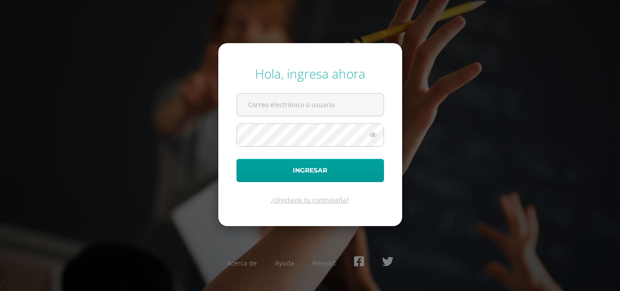 The image size is (620, 291). Describe the element at coordinates (310, 170) in the screenshot. I see `button: Ingresar` at that location.